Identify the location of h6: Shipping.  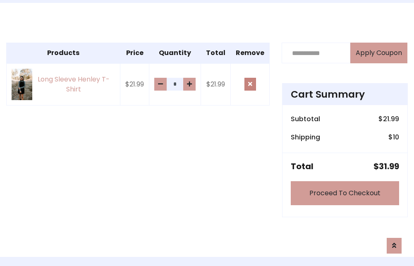
(305, 137).